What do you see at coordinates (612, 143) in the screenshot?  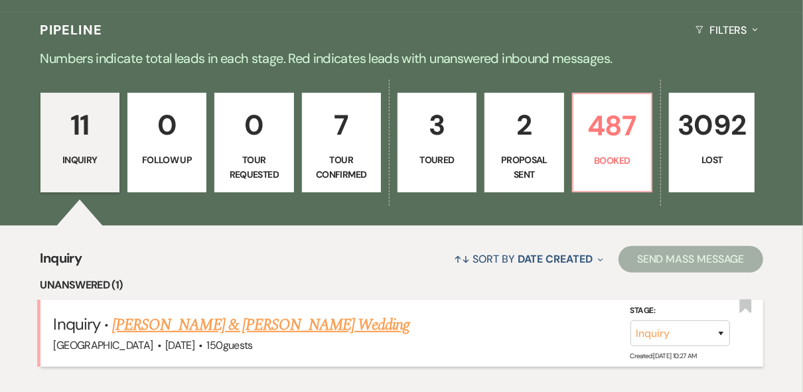 I see `a: 487Booked` at bounding box center [612, 143].